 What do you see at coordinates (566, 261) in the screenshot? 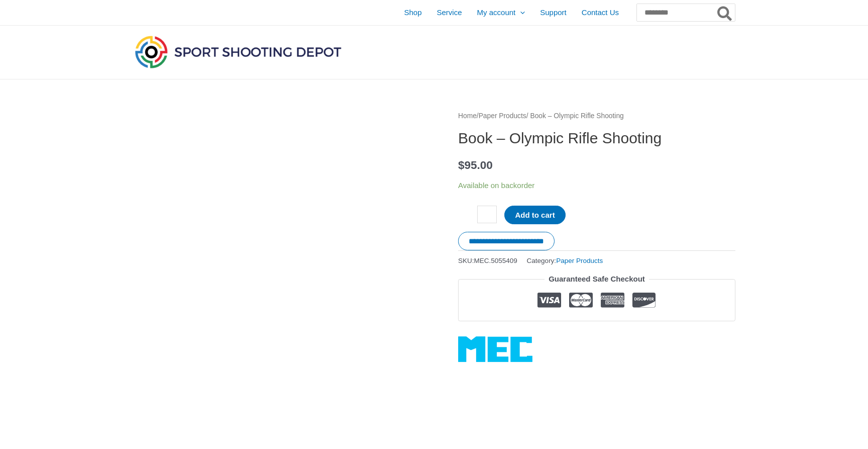
I see `span: Category:` at bounding box center [566, 261].